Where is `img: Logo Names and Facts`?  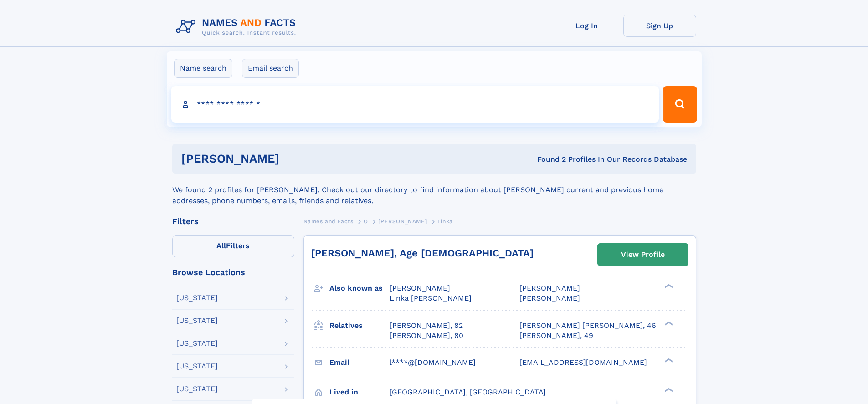
img: Logo Names and Facts is located at coordinates (238, 27).